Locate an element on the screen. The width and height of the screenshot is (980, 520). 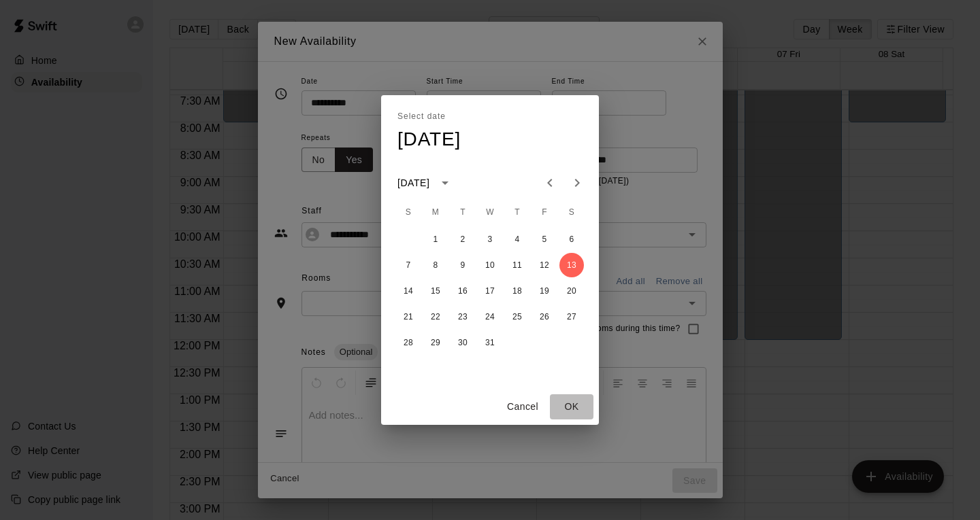
button: 25 is located at coordinates (517, 317).